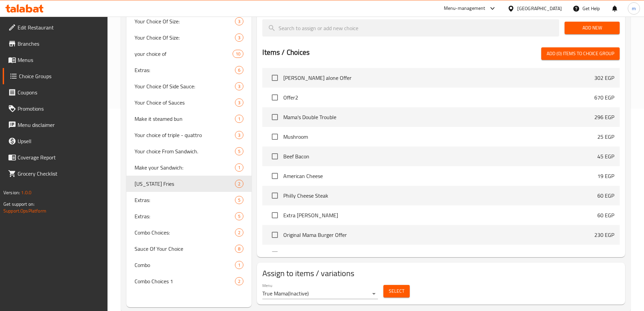  I want to click on span: 6, so click(239, 70).